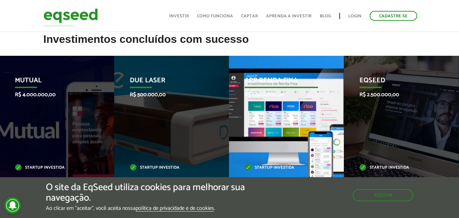 The height and width of the screenshot is (218, 459). Describe the element at coordinates (355, 16) in the screenshot. I see `a: Login` at that location.